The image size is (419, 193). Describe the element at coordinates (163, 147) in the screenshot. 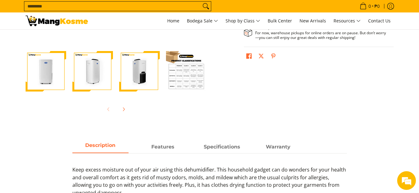

I see `strong: Features` at that location.